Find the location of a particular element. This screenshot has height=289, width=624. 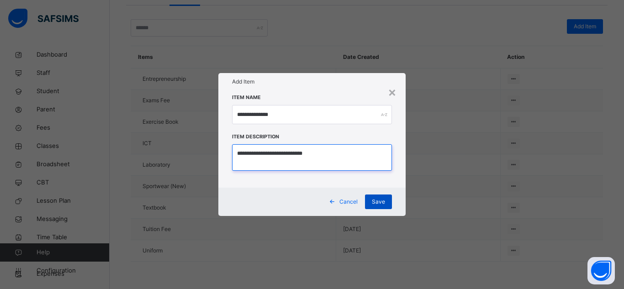

span: Save is located at coordinates (378, 202).